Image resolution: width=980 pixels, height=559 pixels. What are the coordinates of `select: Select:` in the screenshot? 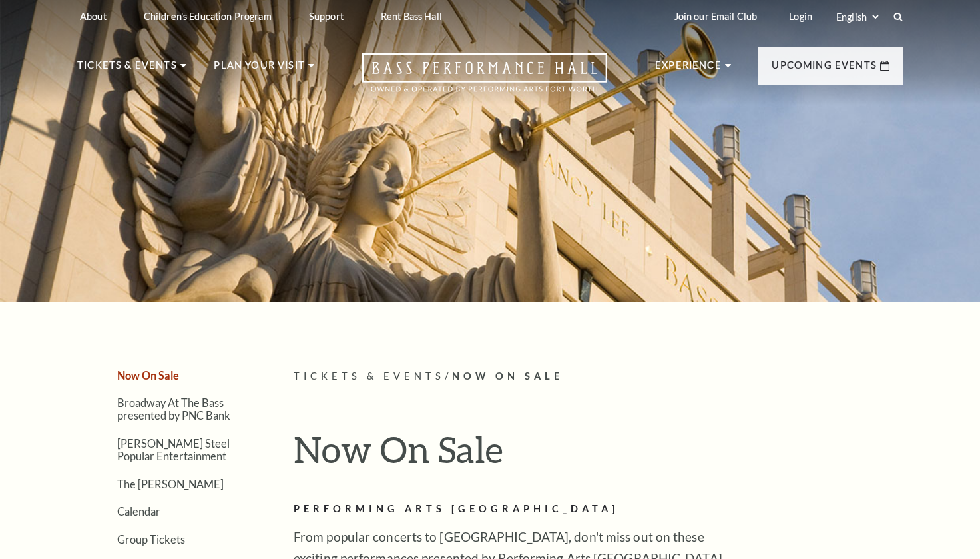 It's located at (857, 16).